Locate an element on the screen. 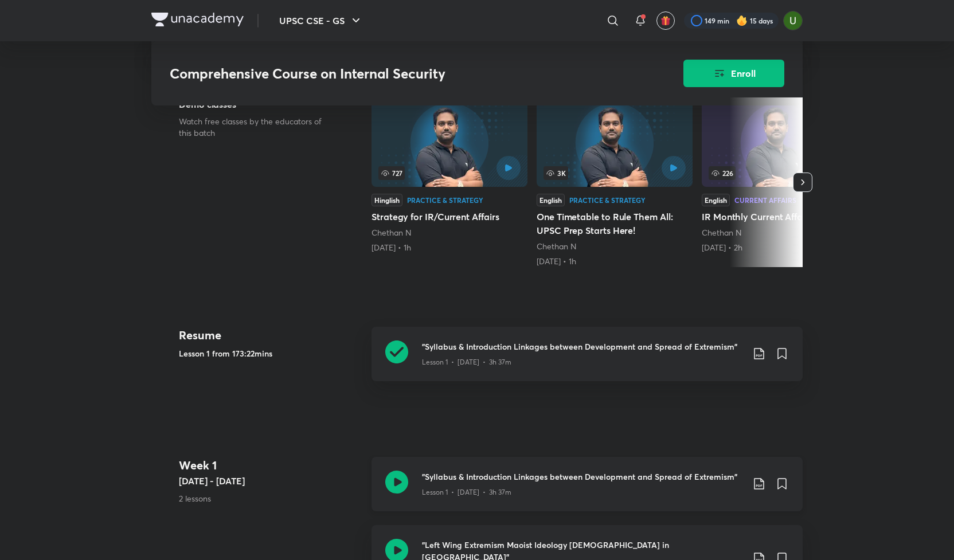  img: Aishwary Kumar is located at coordinates (793, 21).